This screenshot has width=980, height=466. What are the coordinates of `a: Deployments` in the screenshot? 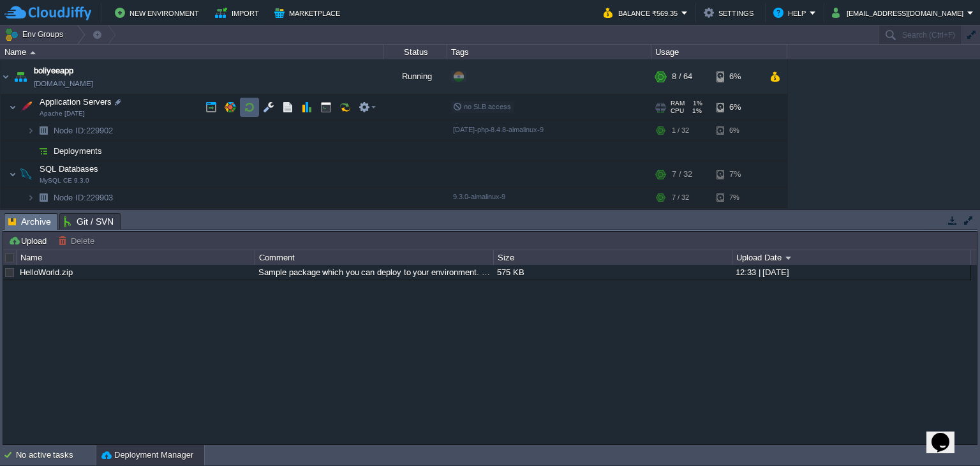 It's located at (78, 150).